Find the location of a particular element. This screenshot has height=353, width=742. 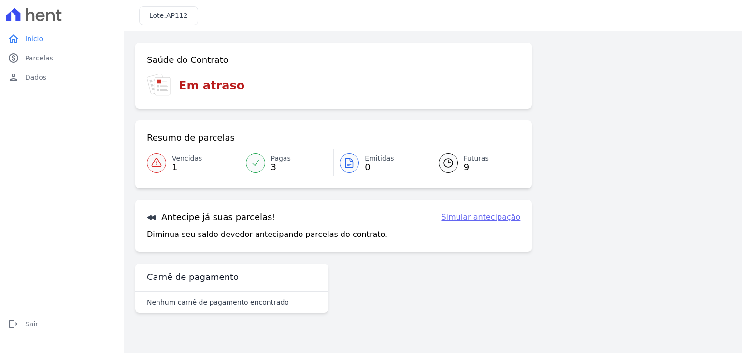

i: logout is located at coordinates (14, 324).